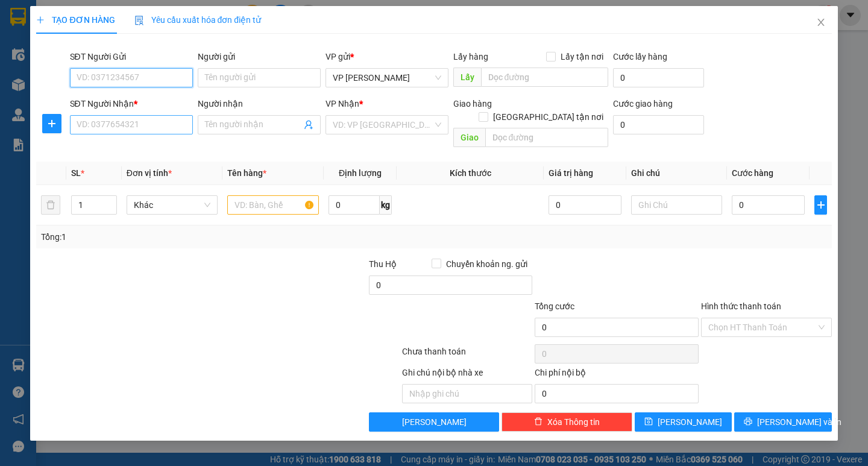 Image resolution: width=868 pixels, height=466 pixels. What do you see at coordinates (76, 173) in the screenshot?
I see `span: SL` at bounding box center [76, 173].